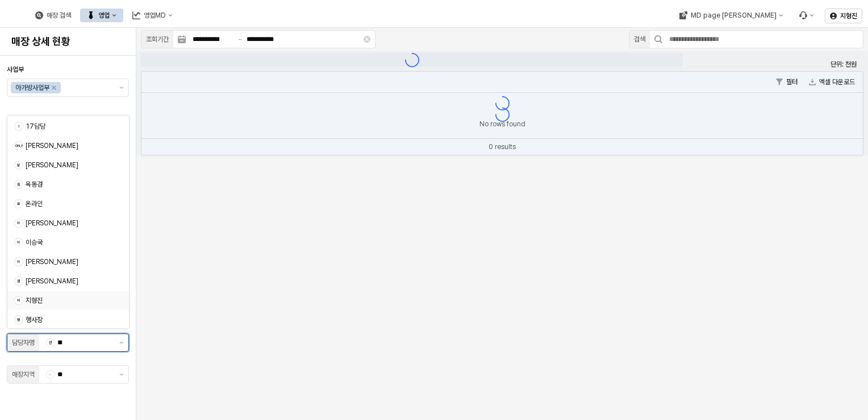 The width and height of the screenshot is (868, 420). Describe the element at coordinates (502, 224) in the screenshot. I see `main: App Frame` at that location.